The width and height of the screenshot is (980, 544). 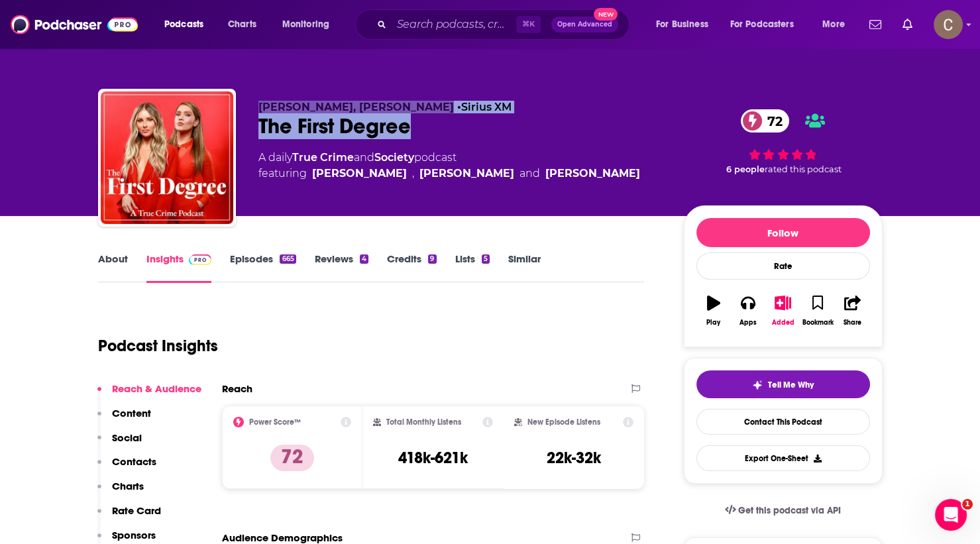 I want to click on h2: Reach, so click(x=237, y=388).